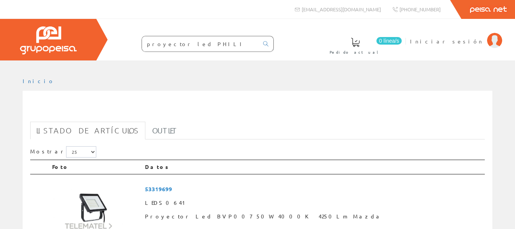 The image size is (515, 229). I want to click on a: Iniciar sesión, so click(456, 35).